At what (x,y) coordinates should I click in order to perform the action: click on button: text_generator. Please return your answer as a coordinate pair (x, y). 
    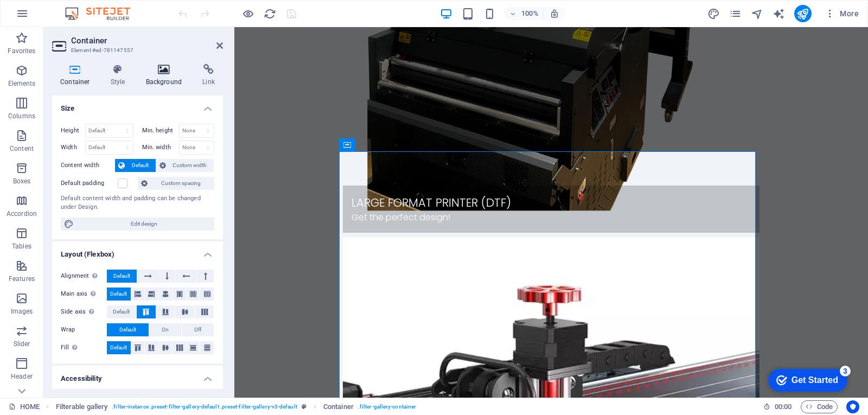
    Looking at the image, I should click on (779, 13).